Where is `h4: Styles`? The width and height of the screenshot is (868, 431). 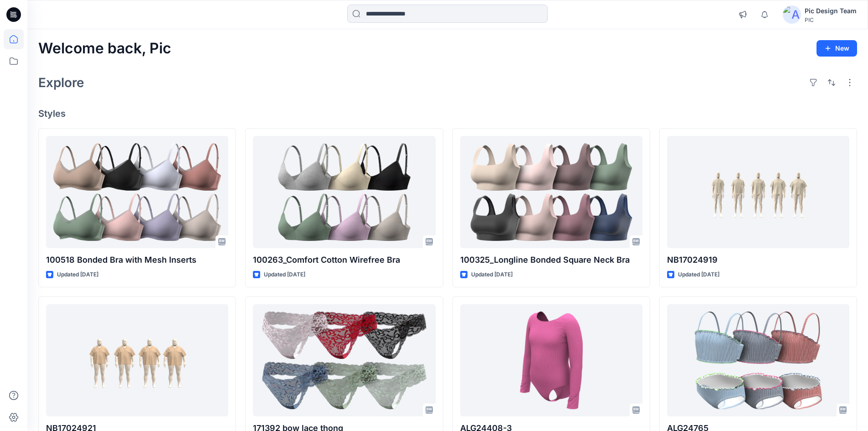
h4: Styles is located at coordinates (448, 114).